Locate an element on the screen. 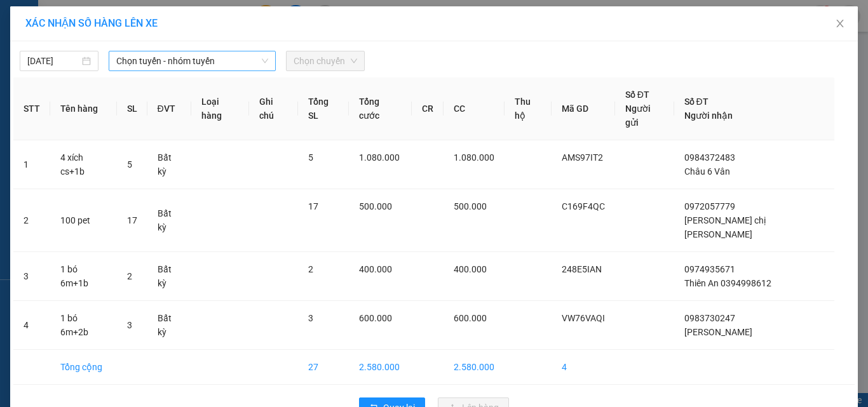  span: down is located at coordinates (265, 61).